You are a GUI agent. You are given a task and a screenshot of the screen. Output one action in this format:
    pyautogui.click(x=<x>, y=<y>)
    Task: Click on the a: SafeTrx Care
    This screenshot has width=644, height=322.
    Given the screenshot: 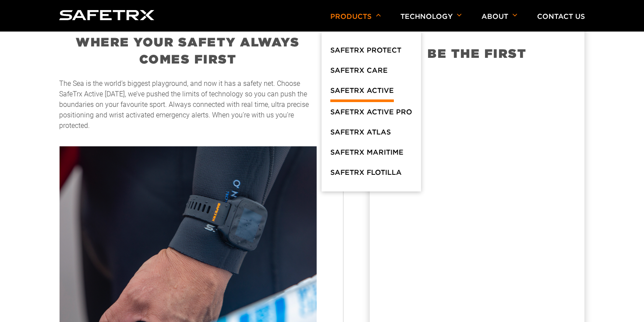 What is the action you would take?
    pyautogui.click(x=359, y=73)
    